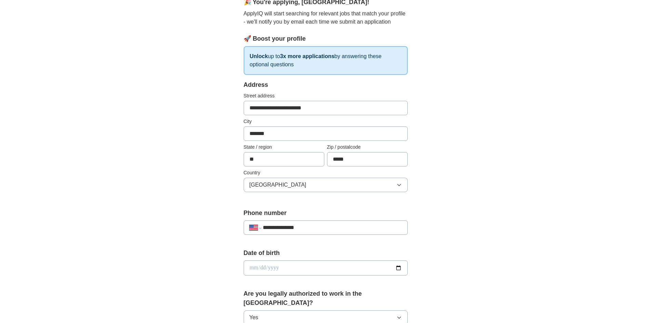 The width and height of the screenshot is (651, 323). What do you see at coordinates (367, 147) in the screenshot?
I see `label: Zip / postalcode` at bounding box center [367, 147].